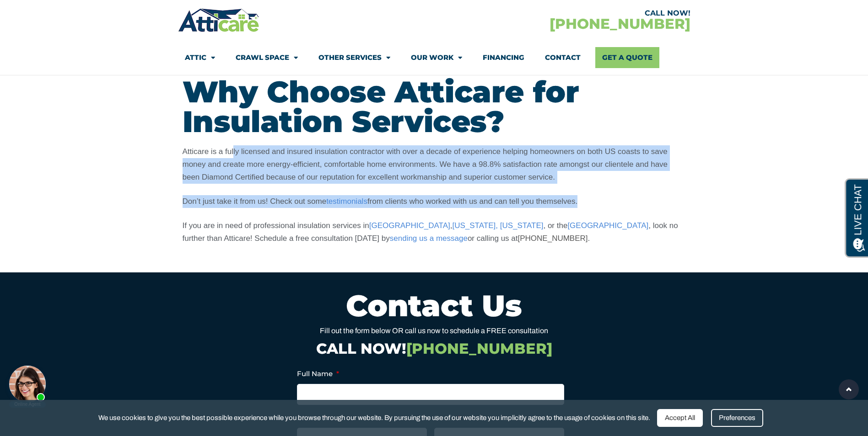  What do you see at coordinates (48, 12) in the screenshot?
I see `span: Opens a chat window` at bounding box center [48, 12].